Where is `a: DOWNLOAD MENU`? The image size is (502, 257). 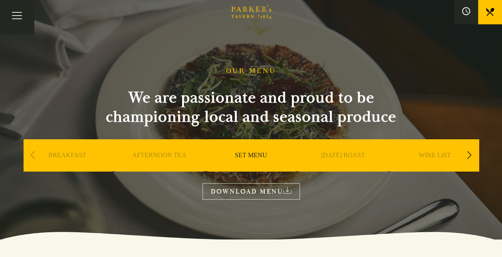 a: DOWNLOAD MENU is located at coordinates (251, 191).